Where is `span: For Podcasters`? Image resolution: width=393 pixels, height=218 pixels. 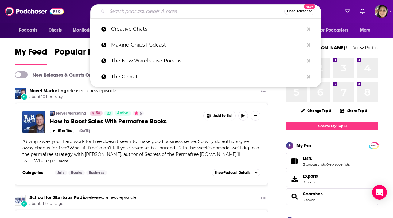 span: For Podcasters is located at coordinates (333, 30).